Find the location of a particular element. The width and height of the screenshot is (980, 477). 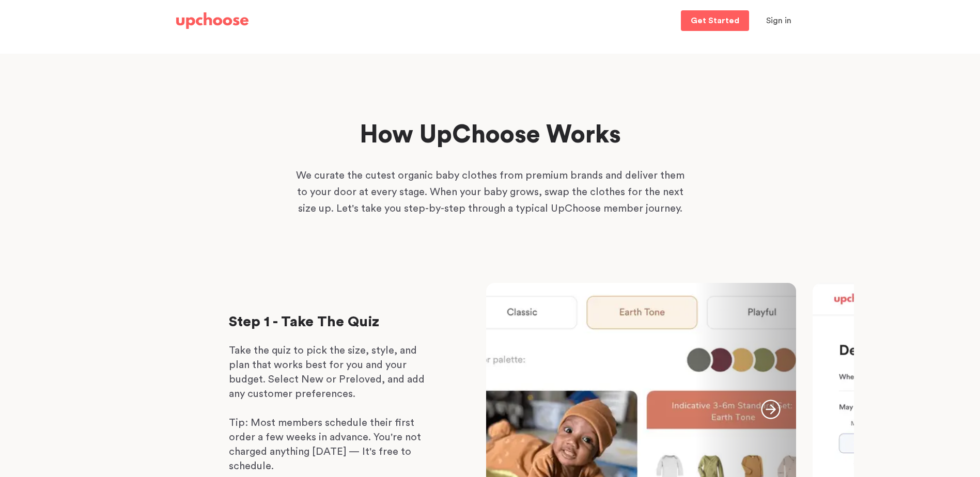

img: UpChoose is located at coordinates (212, 21).